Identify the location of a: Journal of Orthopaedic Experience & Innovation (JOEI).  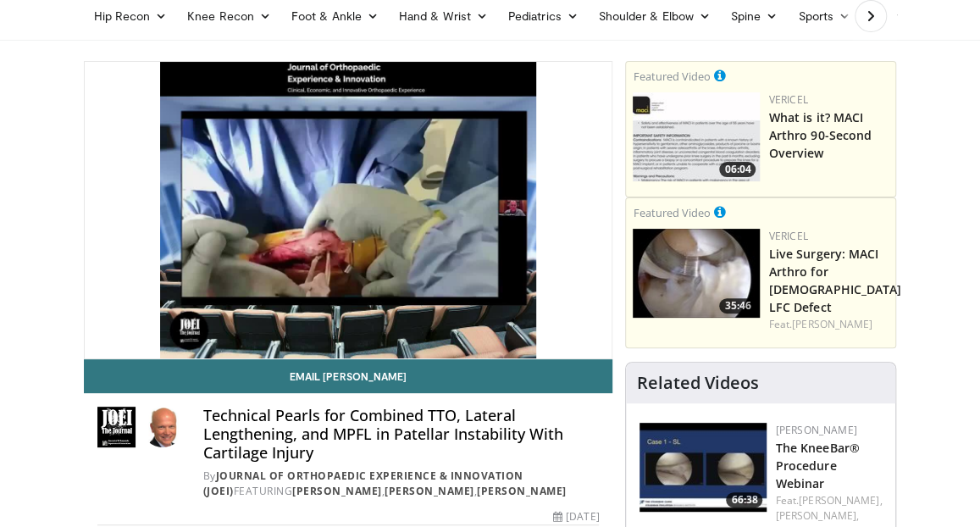
(364, 483).